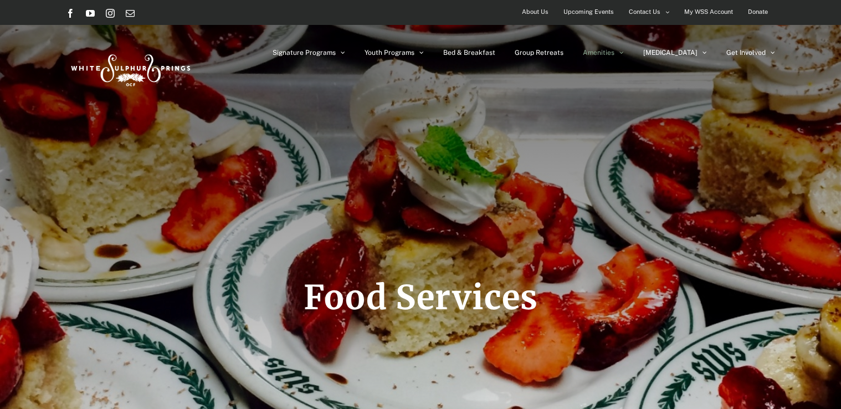 This screenshot has height=409, width=841. I want to click on span: Group Retreats, so click(539, 53).